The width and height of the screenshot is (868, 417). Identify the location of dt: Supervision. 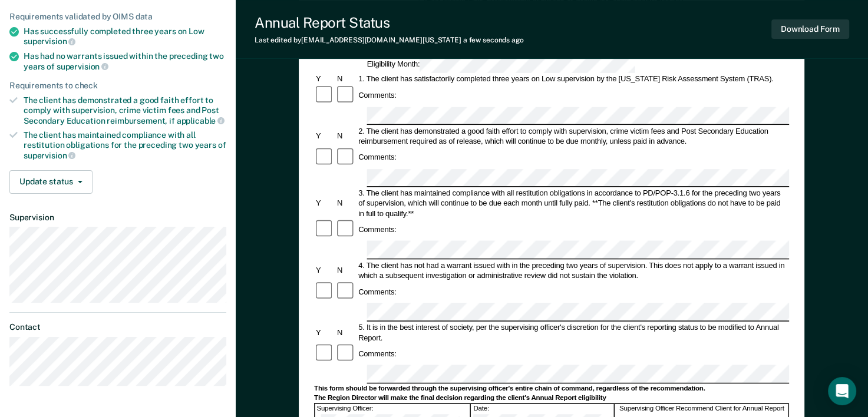
(118, 217).